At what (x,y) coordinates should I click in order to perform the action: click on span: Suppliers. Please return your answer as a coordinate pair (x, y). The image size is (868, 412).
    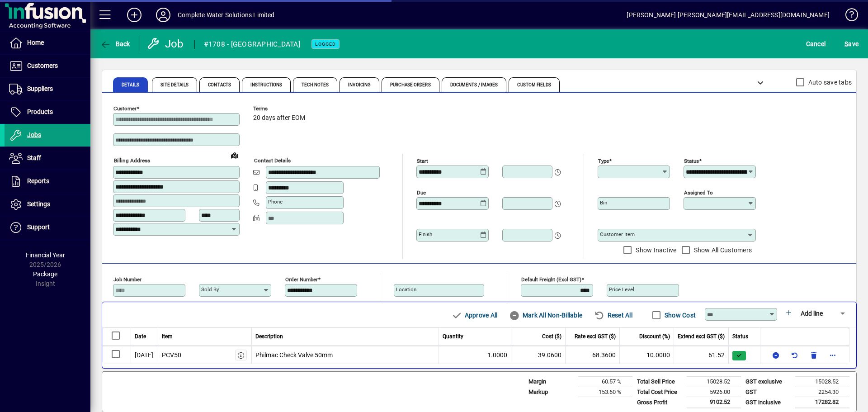
    Looking at the image, I should click on (40, 88).